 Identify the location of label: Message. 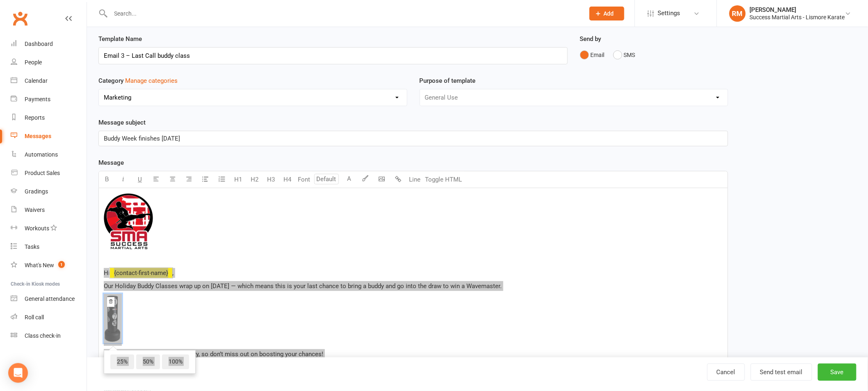
(111, 163).